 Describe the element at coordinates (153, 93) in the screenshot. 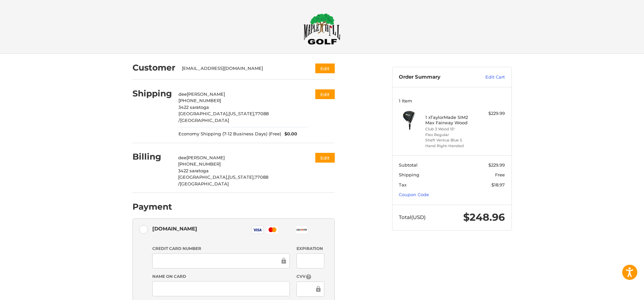

I see `h2: Shipping` at that location.